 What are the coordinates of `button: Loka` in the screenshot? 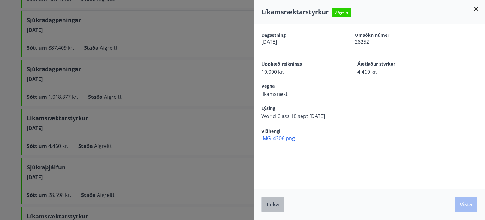 It's located at (273, 204).